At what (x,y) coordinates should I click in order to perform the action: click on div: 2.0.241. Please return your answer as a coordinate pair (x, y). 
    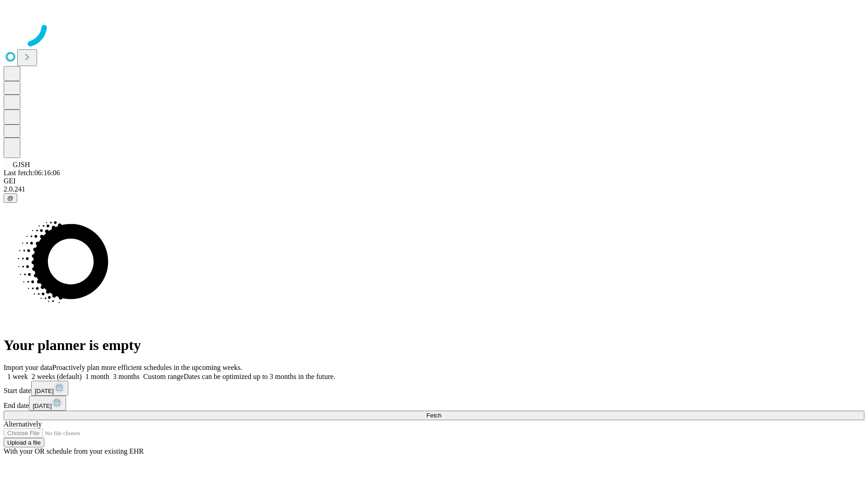
    Looking at the image, I should click on (434, 189).